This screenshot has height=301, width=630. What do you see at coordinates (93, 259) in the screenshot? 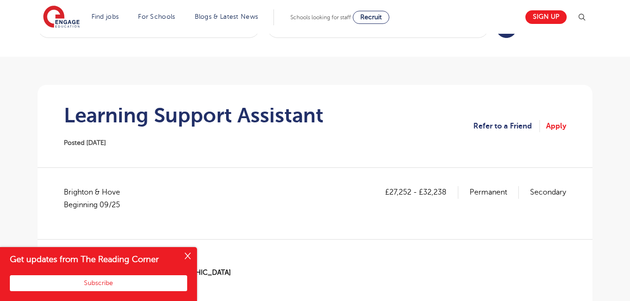
I see `h4: Get updates from The Reading Corner` at bounding box center [93, 259].